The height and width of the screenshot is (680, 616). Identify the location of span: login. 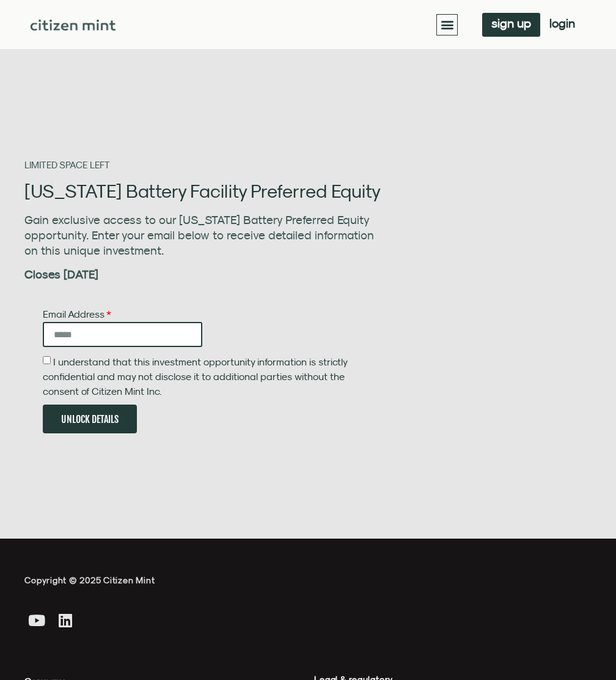
(562, 23).